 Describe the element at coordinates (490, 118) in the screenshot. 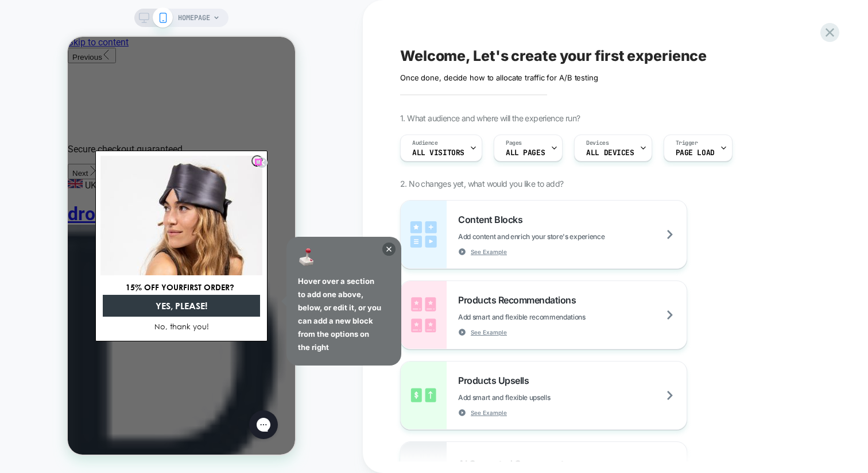

I see `span: 1. What audience and where will the experience run?` at that location.